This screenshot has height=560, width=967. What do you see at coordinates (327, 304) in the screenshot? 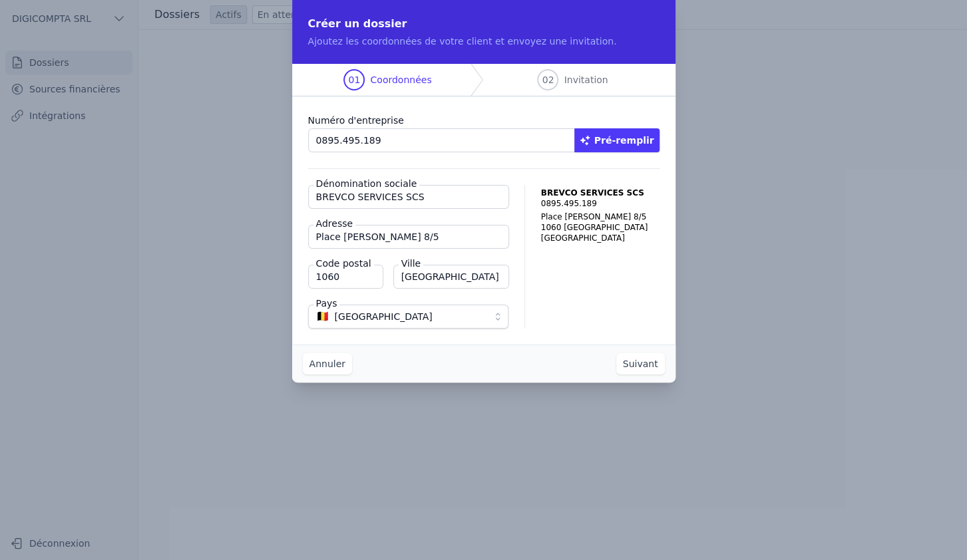
I see `label: Pays` at bounding box center [327, 304].